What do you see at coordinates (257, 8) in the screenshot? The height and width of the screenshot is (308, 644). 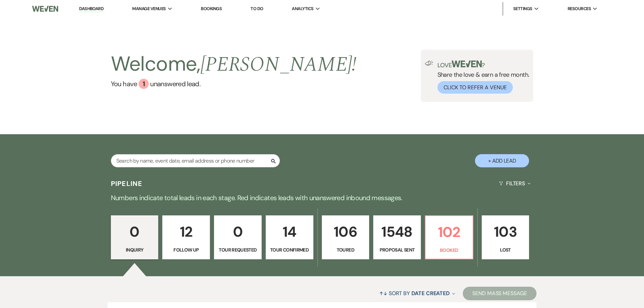 I see `a: To Do` at bounding box center [257, 8].